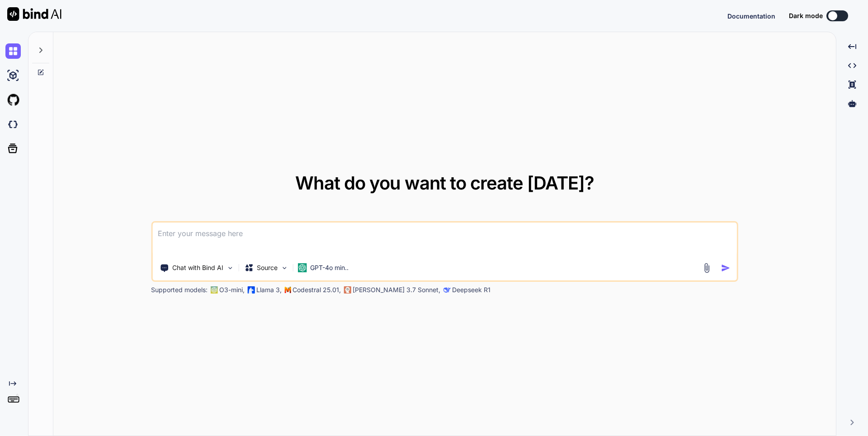 This screenshot has width=868, height=436. I want to click on img: ai-studio, so click(13, 75).